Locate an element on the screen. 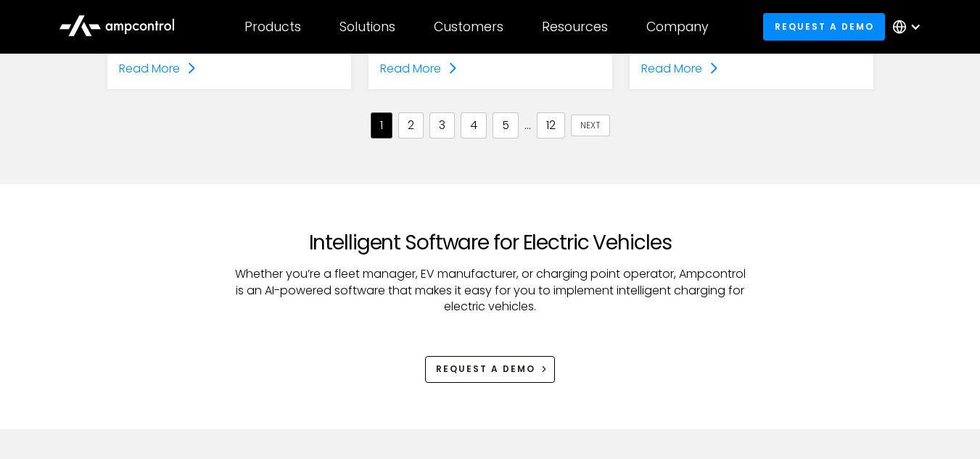  h2: Intelligent Software for Electric Vehicles is located at coordinates (490, 243).